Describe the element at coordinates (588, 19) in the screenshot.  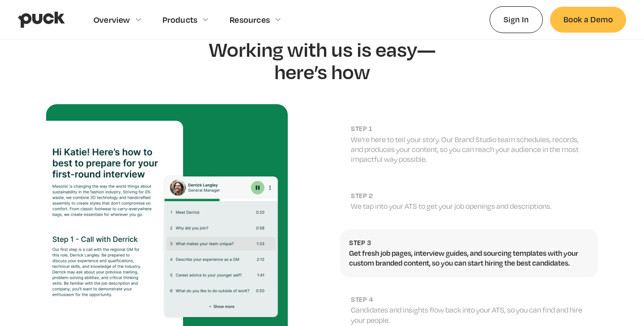
I see `a: Book a Demo` at that location.